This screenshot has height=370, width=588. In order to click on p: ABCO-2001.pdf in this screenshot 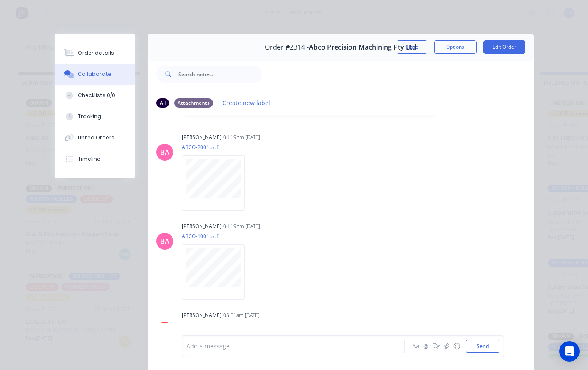, I will do `click(217, 147)`.